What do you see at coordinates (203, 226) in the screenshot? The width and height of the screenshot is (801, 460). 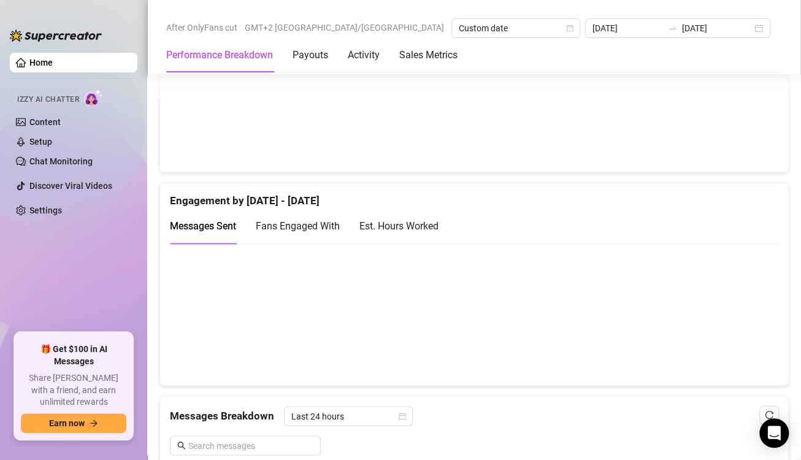 I see `span: Messages Sent` at bounding box center [203, 226].